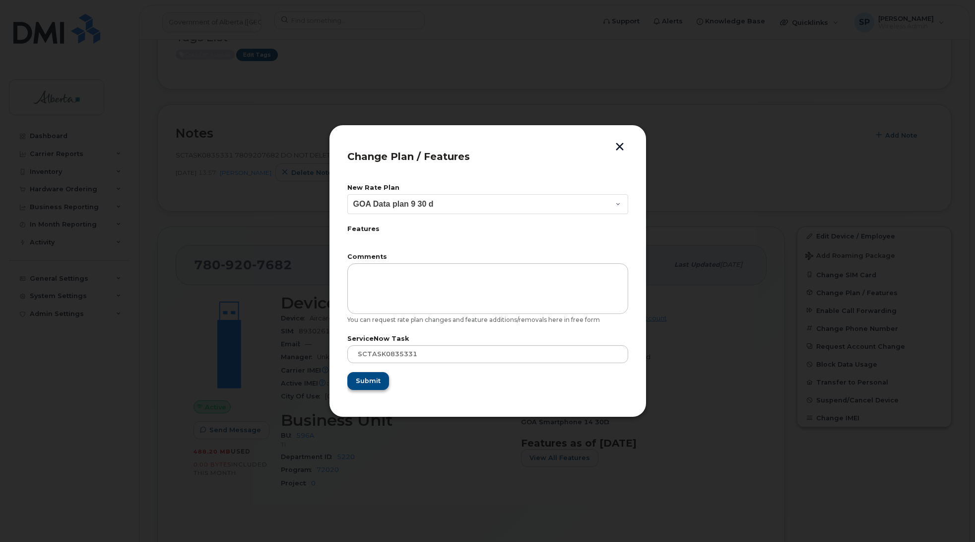 This screenshot has height=542, width=975. I want to click on label: Features, so click(488, 229).